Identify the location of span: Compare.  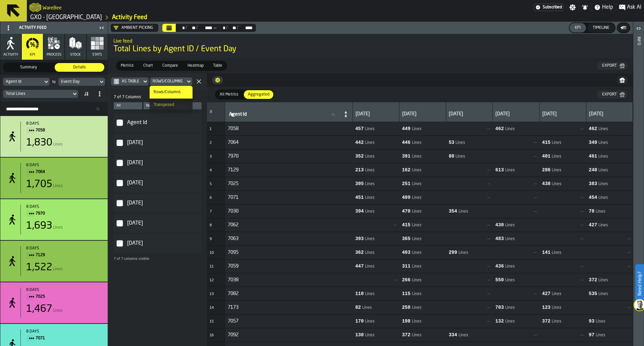
(170, 66).